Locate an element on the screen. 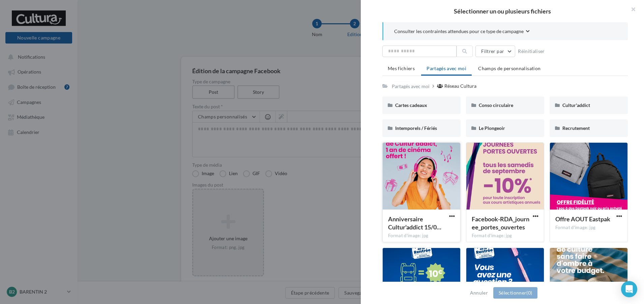  span: Conso circulaire is located at coordinates (496, 105).